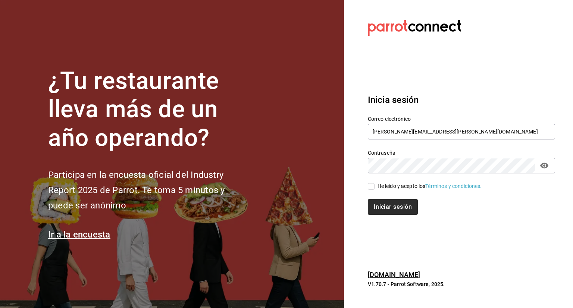 The image size is (573, 308). Describe the element at coordinates (453, 186) in the screenshot. I see `a: Términos y condiciones.` at that location.